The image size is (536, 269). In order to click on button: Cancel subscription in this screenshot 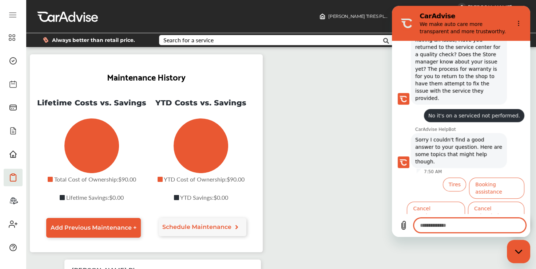, I will do `click(104, 206)`.